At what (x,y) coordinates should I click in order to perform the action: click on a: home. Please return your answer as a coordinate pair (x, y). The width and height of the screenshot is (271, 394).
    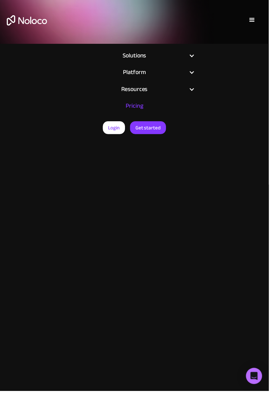
    Looking at the image, I should click on (27, 20).